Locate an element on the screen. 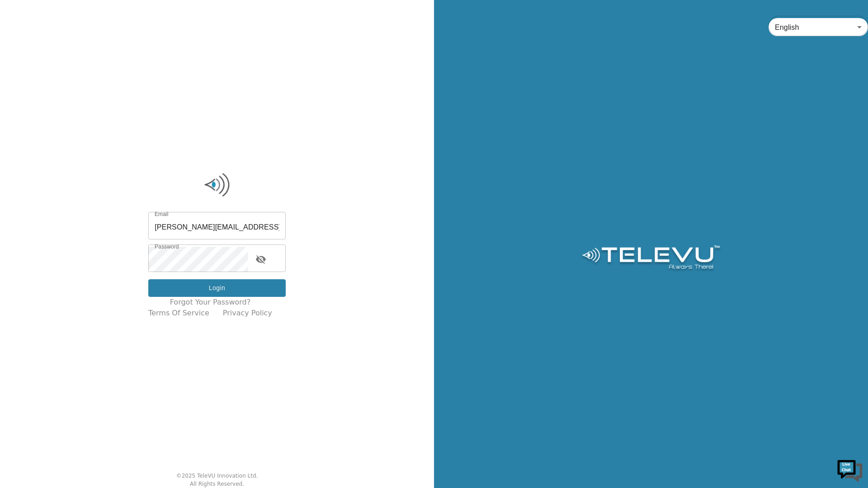 The width and height of the screenshot is (868, 488). a: Privacy Policy is located at coordinates (247, 313).